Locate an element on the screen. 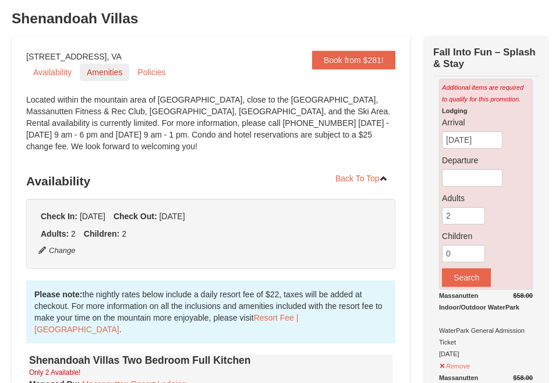 The image size is (559, 383). h3: Shenandoah Villas is located at coordinates (280, 19).